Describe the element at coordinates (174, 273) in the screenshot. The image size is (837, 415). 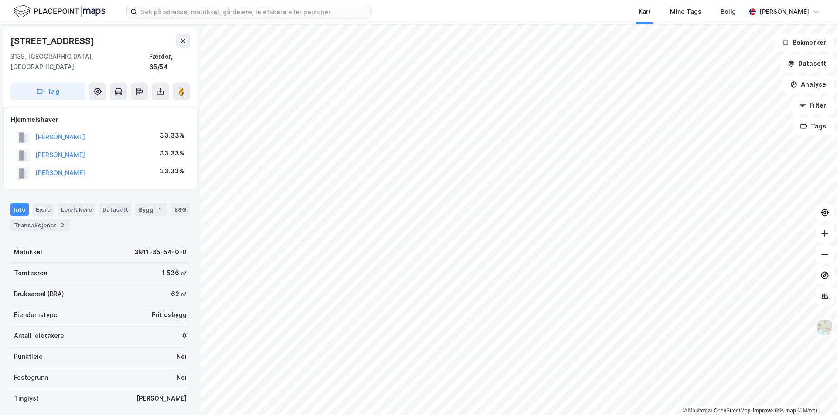
I see `div: 1 536 ㎡` at that location.